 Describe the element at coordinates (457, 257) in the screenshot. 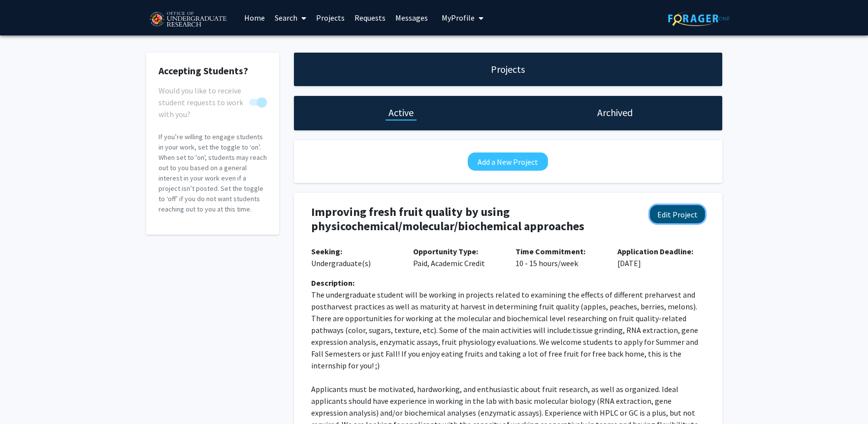

I see `p: Paid, Academic Credit` at that location.